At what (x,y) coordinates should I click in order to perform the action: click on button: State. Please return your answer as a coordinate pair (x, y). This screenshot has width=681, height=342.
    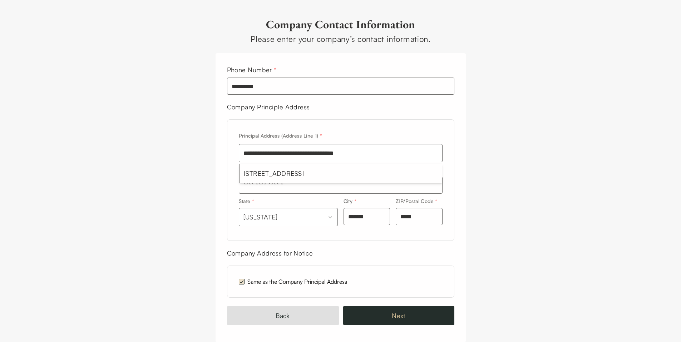
    Looking at the image, I should click on (288, 217).